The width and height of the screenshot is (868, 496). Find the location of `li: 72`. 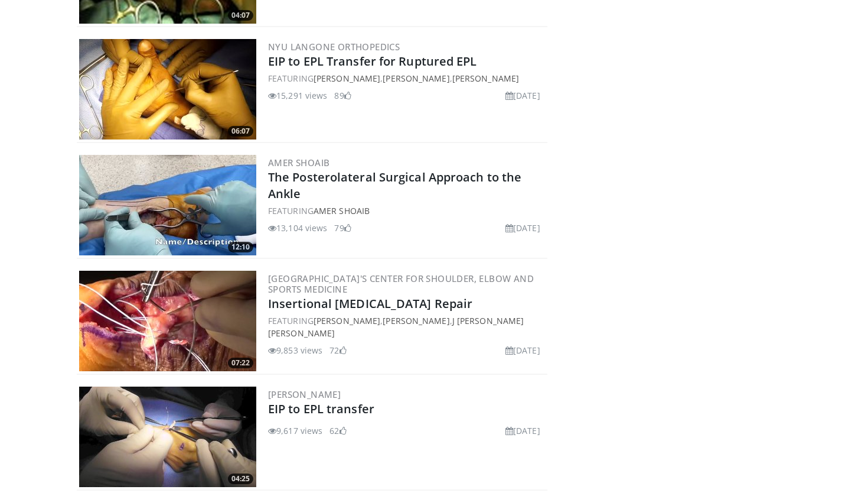

li: 72 is located at coordinates (338, 350).